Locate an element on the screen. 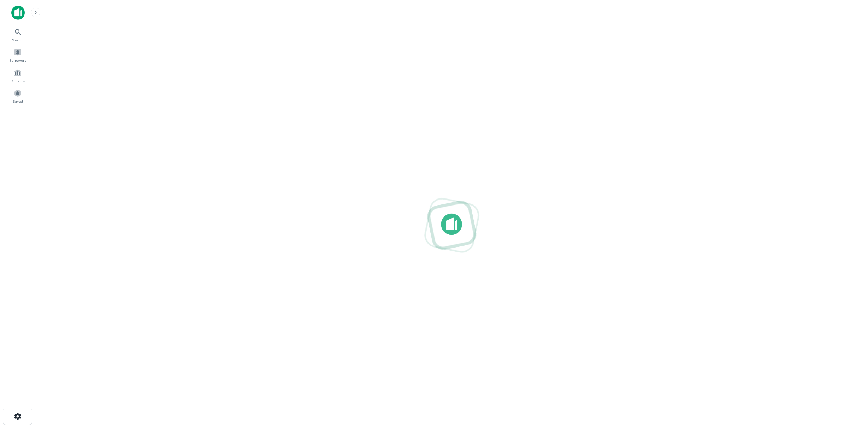 Image resolution: width=868 pixels, height=428 pixels. span: Search is located at coordinates (18, 40).